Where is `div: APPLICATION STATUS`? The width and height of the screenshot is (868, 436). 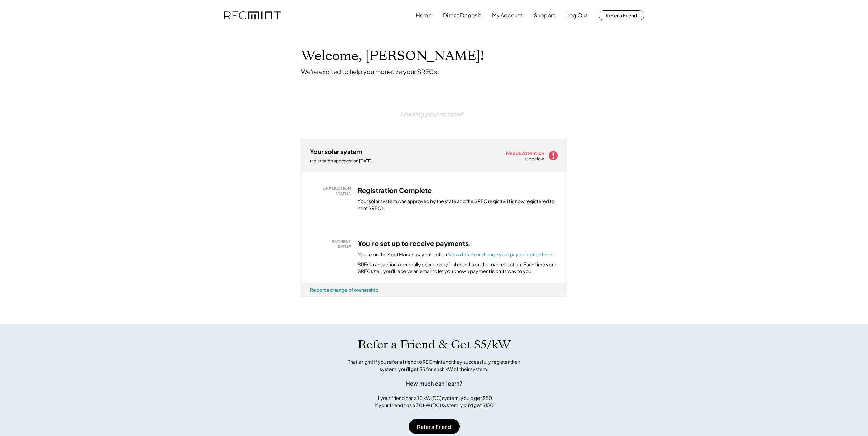 div: APPLICATION STATUS is located at coordinates (332, 191).